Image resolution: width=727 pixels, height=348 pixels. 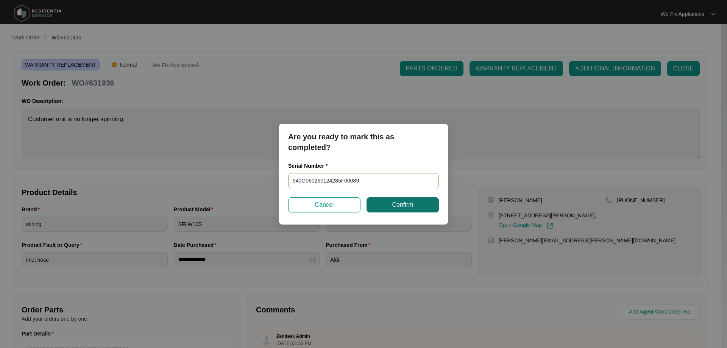 What do you see at coordinates (363, 137) in the screenshot?
I see `p: Are you ready to mark this as` at bounding box center [363, 137].